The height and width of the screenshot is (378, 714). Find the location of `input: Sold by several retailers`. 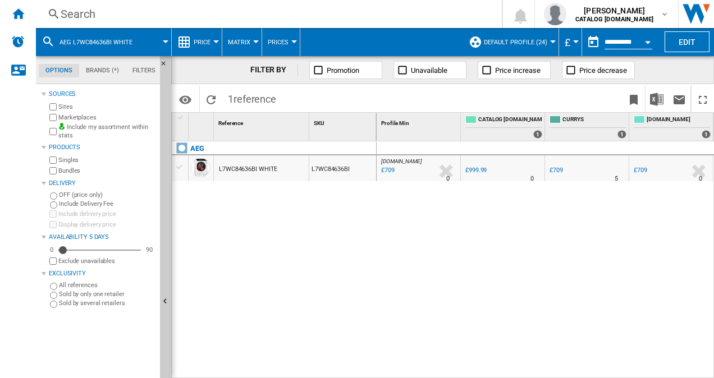

input: Sold by several retailers is located at coordinates (53, 304).